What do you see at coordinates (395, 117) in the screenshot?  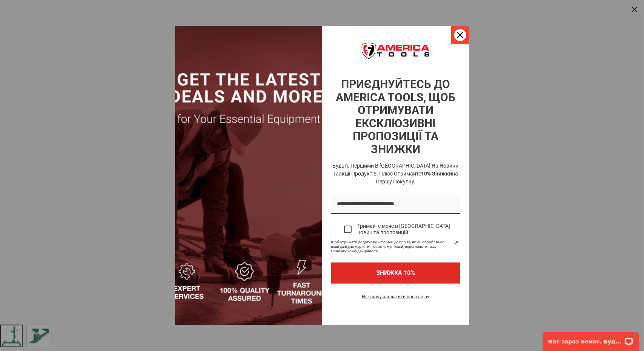 I see `font: ПРИЄДНУЙТЕСЬ ДО AMERICA TOOLS, ЩОБ ОТРИМУВАТИ ЕКСКЛЮЗИВНІ ПРОПОЗИЦІЇ ТА ЗНИЖКИ` at bounding box center [395, 117].